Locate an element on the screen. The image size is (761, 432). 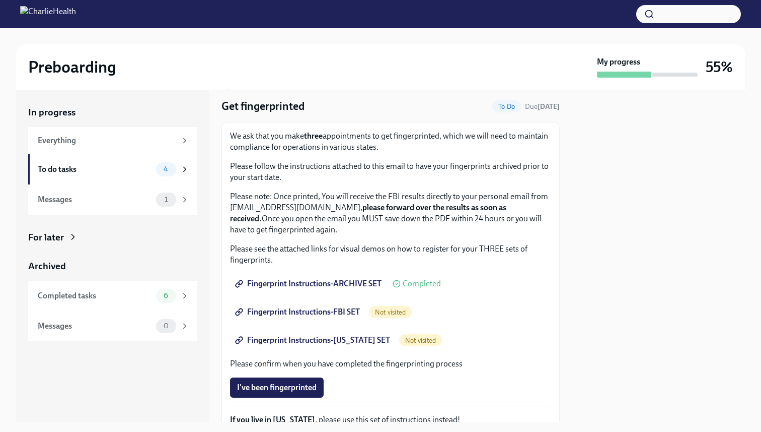
a: In progress is located at coordinates (113, 112).